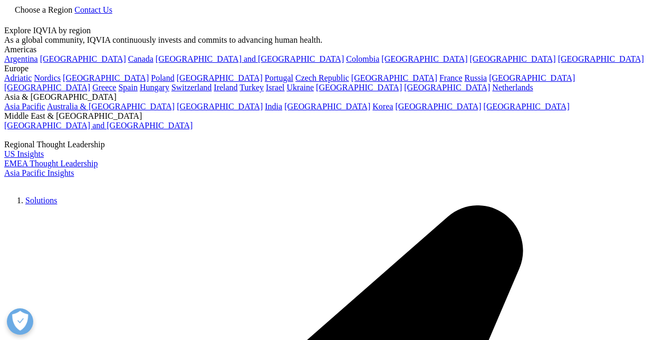  Describe the element at coordinates (331, 40) in the screenshot. I see `div: As a global community, IQVIA continuously invests and commits to advancing human health.` at that location.